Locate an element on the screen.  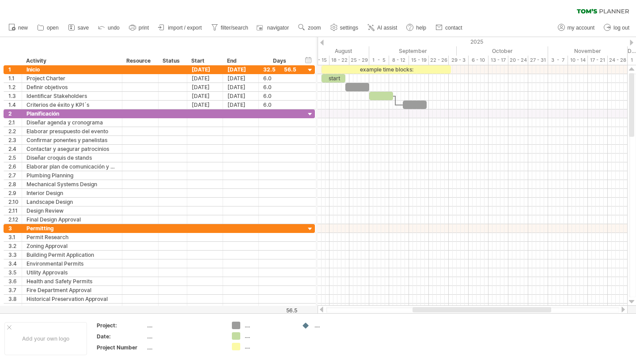
div: 2.7 is located at coordinates (15, 175).